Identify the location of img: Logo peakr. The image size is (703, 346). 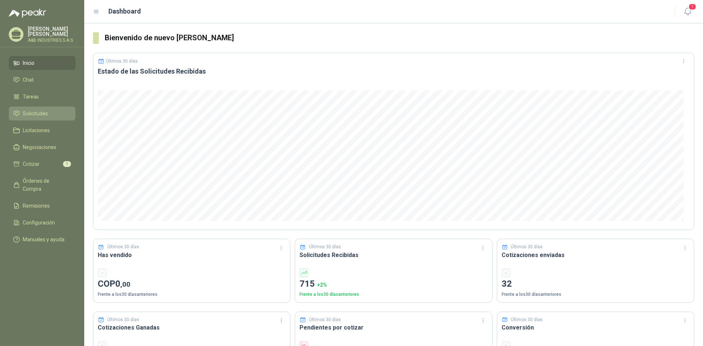
(27, 13).